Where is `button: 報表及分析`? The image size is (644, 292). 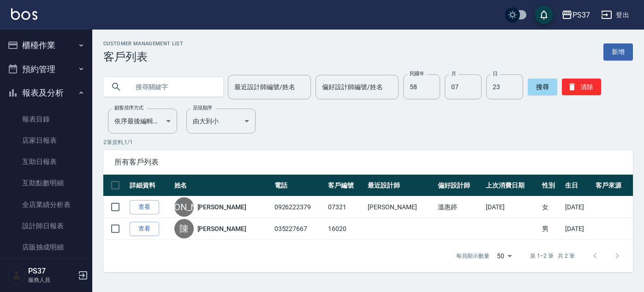 button: 報表及分析 is located at coordinates (46, 93).